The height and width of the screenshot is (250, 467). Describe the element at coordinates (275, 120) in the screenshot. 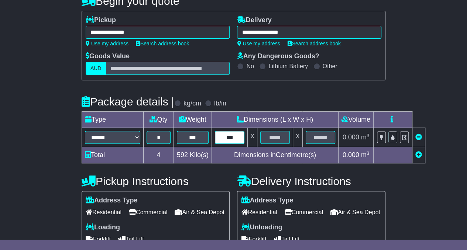

I see `td: Dimensions (L x W x H)` at that location.